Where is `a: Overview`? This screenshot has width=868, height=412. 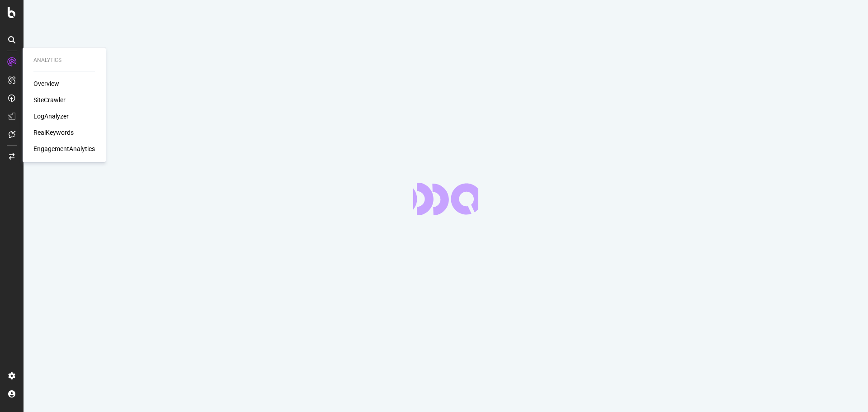
a: Overview is located at coordinates (46, 83).